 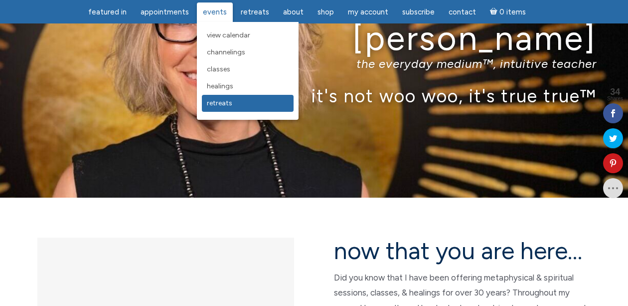 I want to click on a: Subscribe, so click(x=418, y=12).